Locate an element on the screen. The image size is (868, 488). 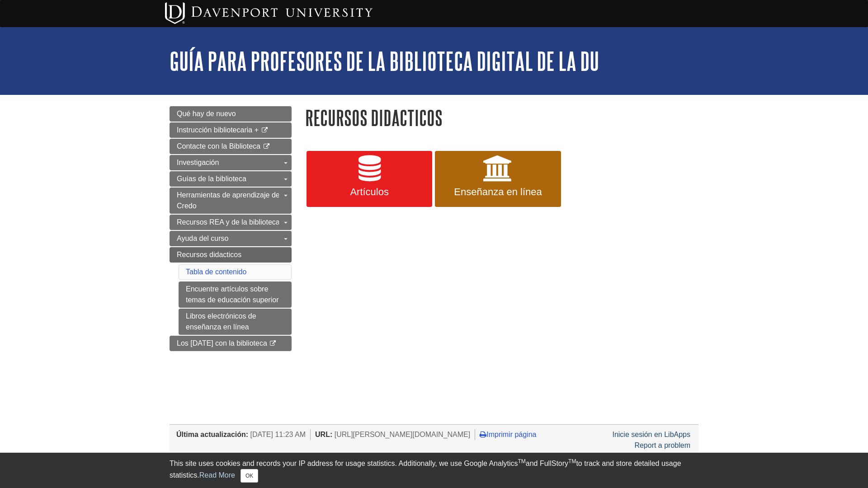
div: This site uses cookies and records your IP address for usage statistics. Additionally, we use Goo... is located at coordinates (434, 470).